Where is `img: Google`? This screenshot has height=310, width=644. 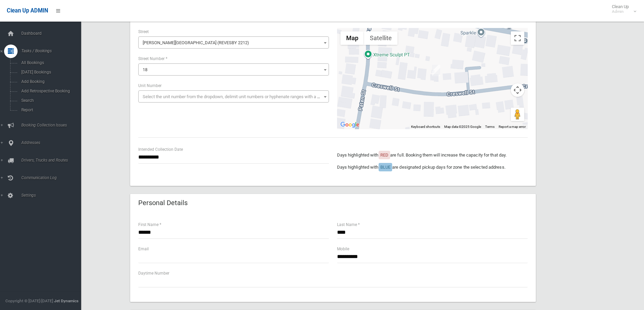 img: Google is located at coordinates (350, 125).